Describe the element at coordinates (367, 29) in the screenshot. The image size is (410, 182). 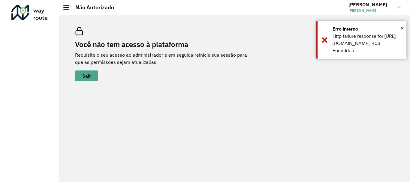
I see `div: Erro interno` at that location.